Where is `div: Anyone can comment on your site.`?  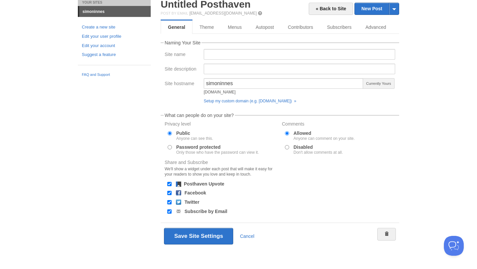
div: Anyone can comment on your site. is located at coordinates (324, 138).